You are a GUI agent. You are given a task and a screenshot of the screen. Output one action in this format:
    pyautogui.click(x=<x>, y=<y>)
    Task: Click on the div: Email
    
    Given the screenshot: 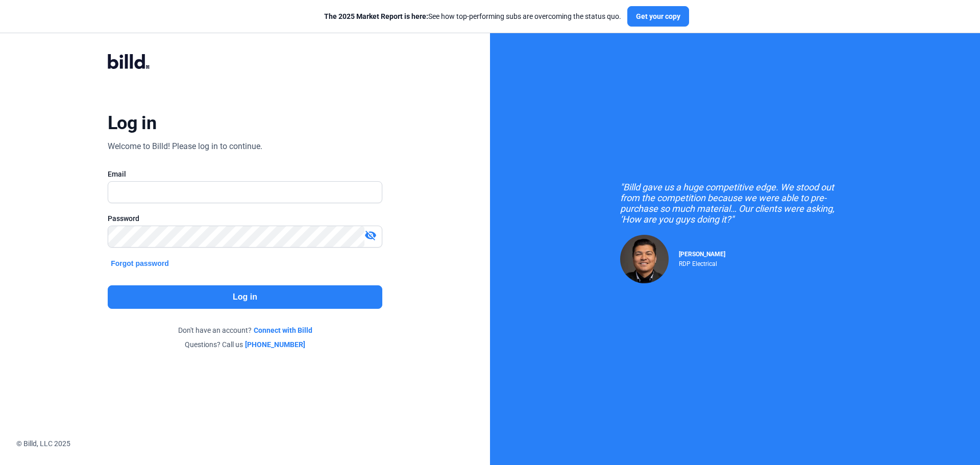 What is the action you would take?
    pyautogui.click(x=245, y=174)
    